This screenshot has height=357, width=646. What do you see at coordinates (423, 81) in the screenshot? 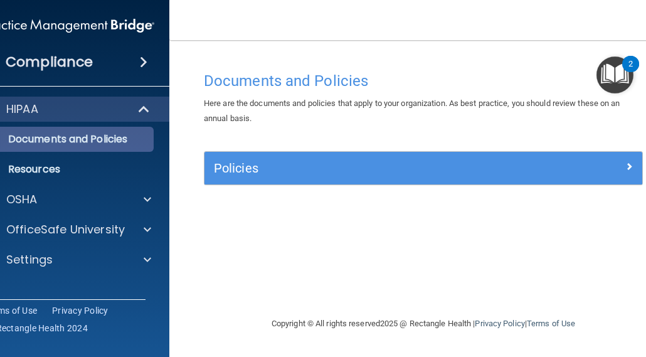
I see `h4: Documents and Policies` at bounding box center [423, 81].